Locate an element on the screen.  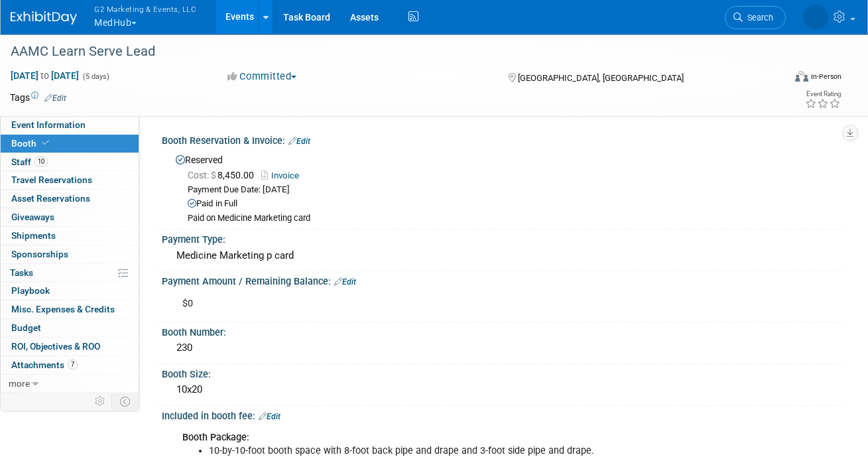
div: Event Format is located at coordinates (780, 79).